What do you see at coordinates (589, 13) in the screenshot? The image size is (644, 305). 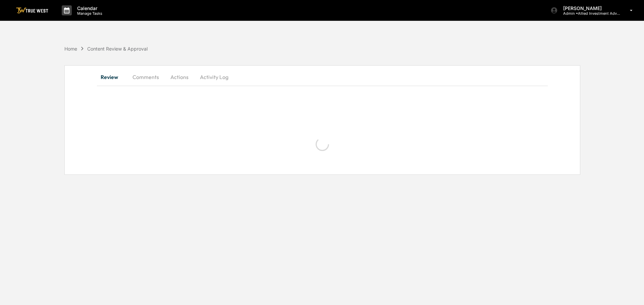 I see `p: Admin • Allied Investment Advisors` at bounding box center [589, 13].